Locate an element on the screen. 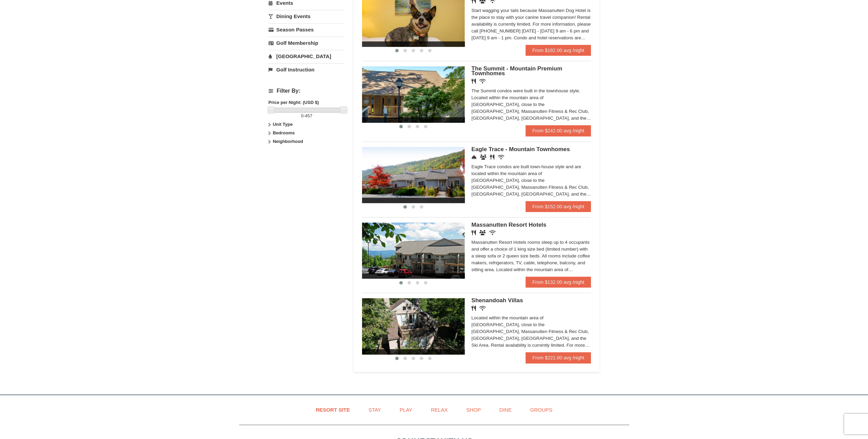  span: The Summit - Mountain Premium Townhomes is located at coordinates (517, 70).